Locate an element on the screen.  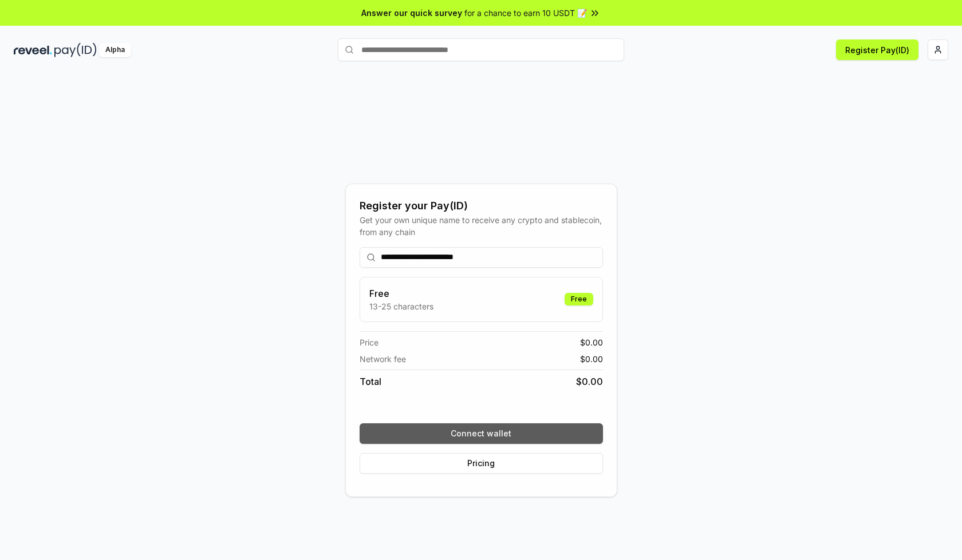
button: Connect wallet is located at coordinates (481, 434).